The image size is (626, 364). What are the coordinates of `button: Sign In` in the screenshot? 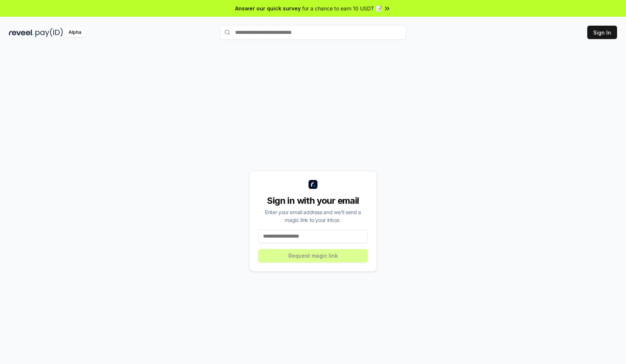 It's located at (602, 32).